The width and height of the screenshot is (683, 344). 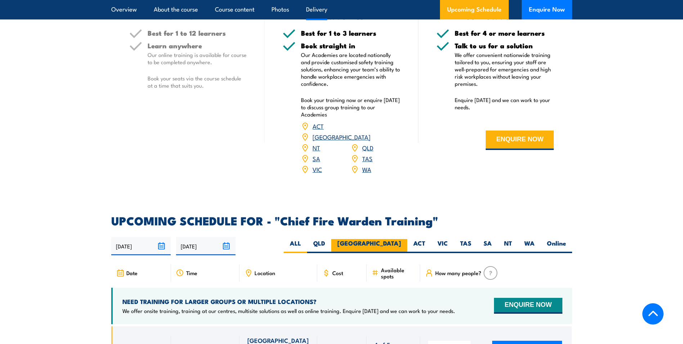 I want to click on input: From date, so click(x=141, y=246).